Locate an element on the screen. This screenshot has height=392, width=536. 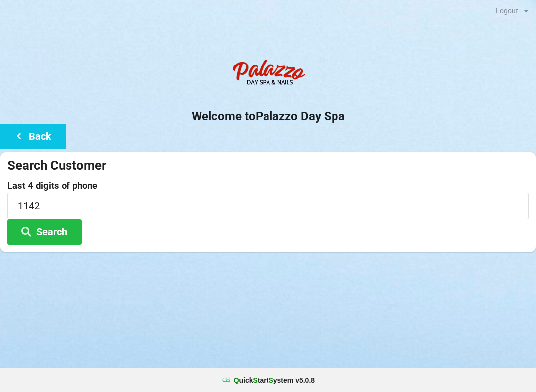
label: Last 4 digits of phone is located at coordinates (268, 186).